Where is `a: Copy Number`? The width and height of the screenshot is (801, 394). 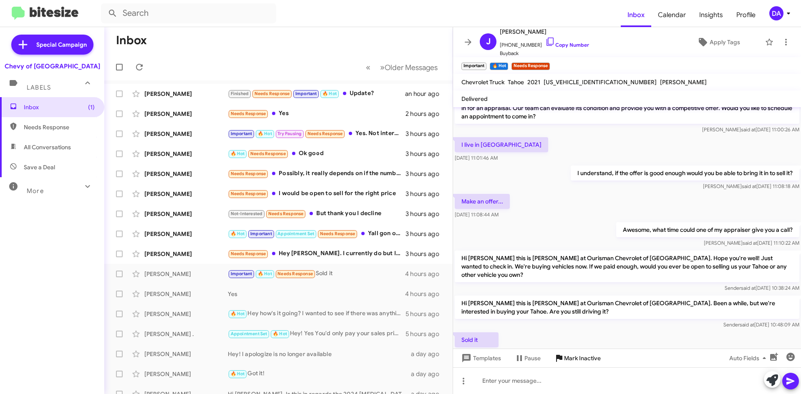
a: Copy Number is located at coordinates (567, 45).